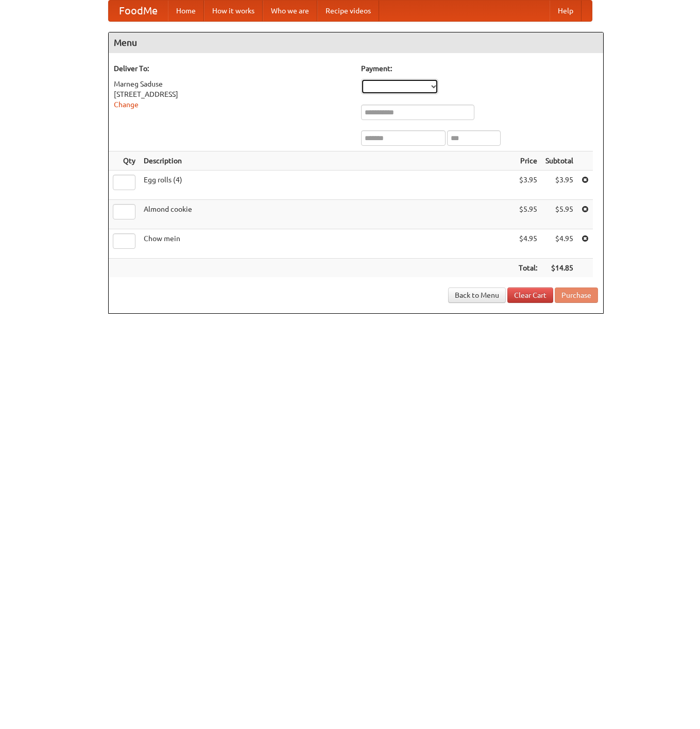 This screenshot has height=729, width=700. I want to click on a: Help, so click(566, 11).